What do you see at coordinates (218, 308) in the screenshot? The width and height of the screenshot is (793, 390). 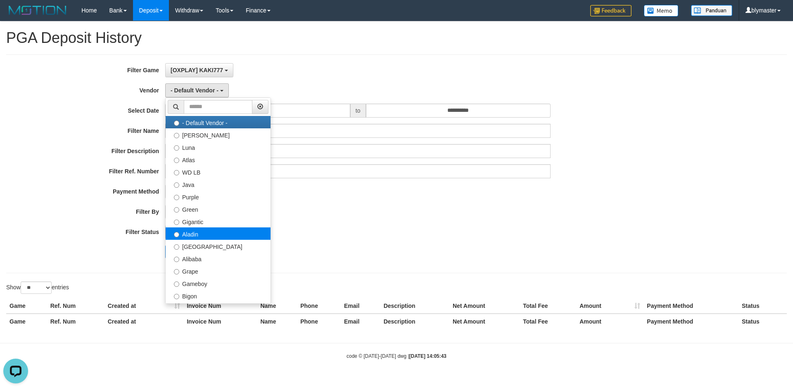 I see `label: Allstar` at bounding box center [218, 308].